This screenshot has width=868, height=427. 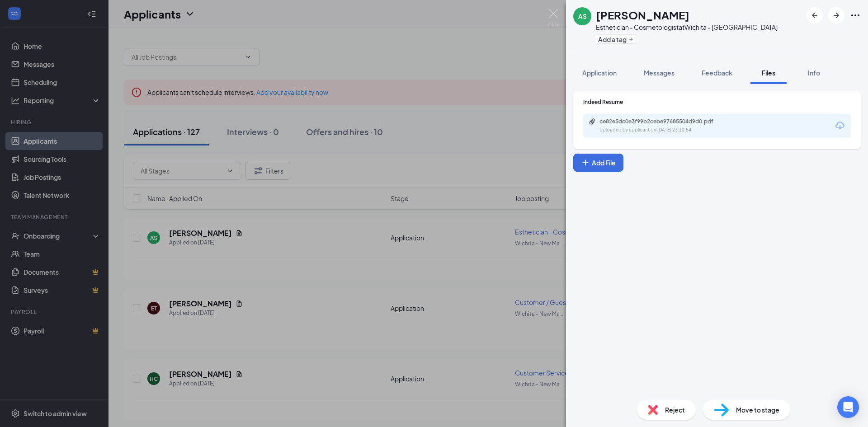 I want to click on button: Add FilePlus, so click(x=598, y=163).